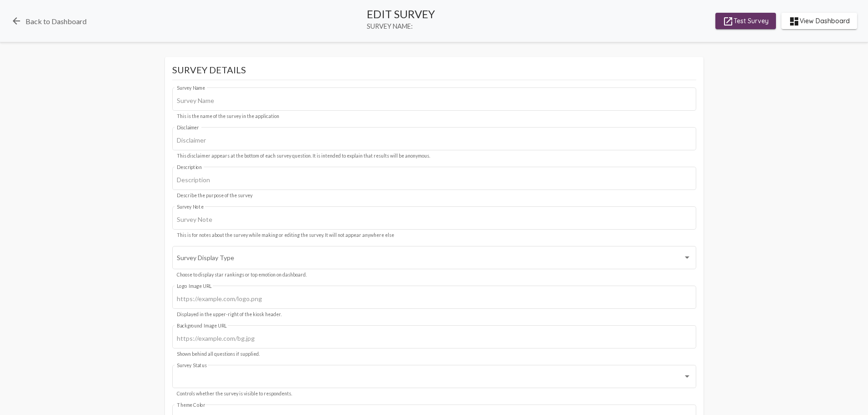 This screenshot has width=868, height=415. I want to click on mat-hint: This is for notes about the survey while making or editing the survey. It will not appear anywher..., so click(285, 235).